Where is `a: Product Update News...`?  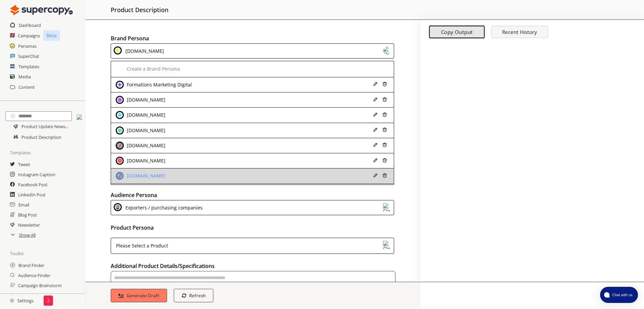
a: Product Update News... is located at coordinates (44, 126).